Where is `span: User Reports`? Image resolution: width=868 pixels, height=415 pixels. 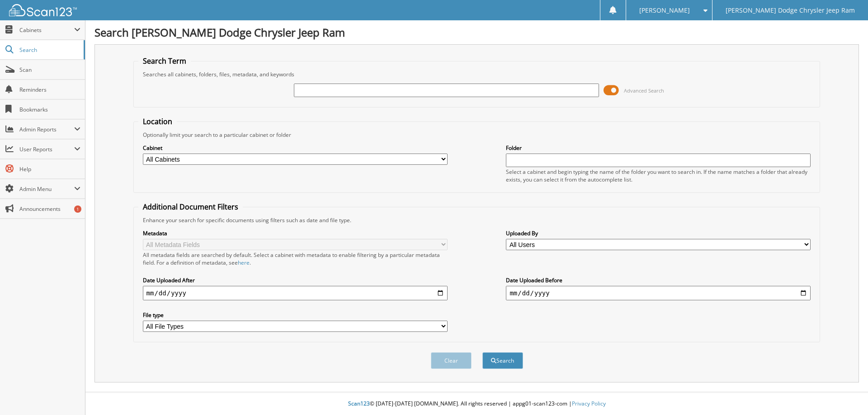
span: User Reports is located at coordinates (47, 149).